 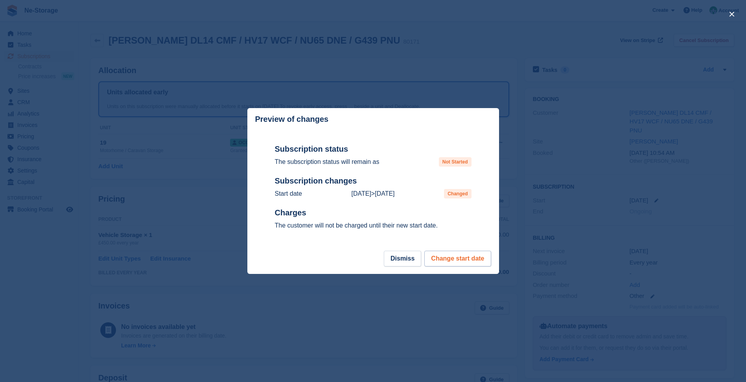 I want to click on p: Start date, so click(x=288, y=194).